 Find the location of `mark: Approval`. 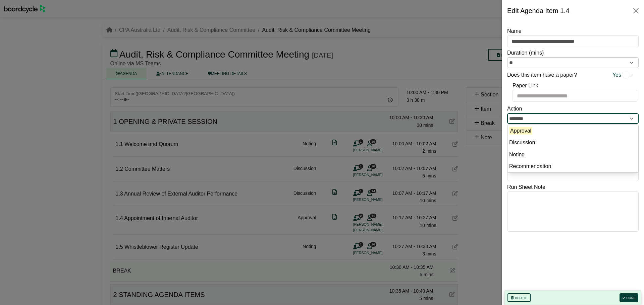

mark: Approval is located at coordinates (521, 131).